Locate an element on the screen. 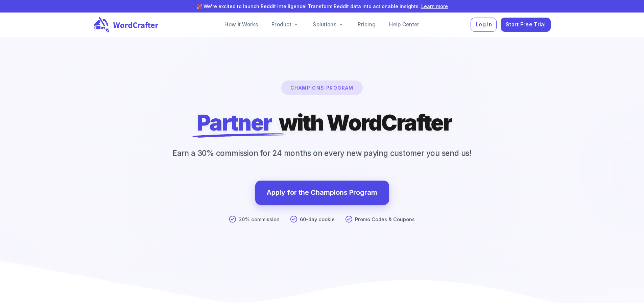  span: Start Free Trial is located at coordinates (526, 25).